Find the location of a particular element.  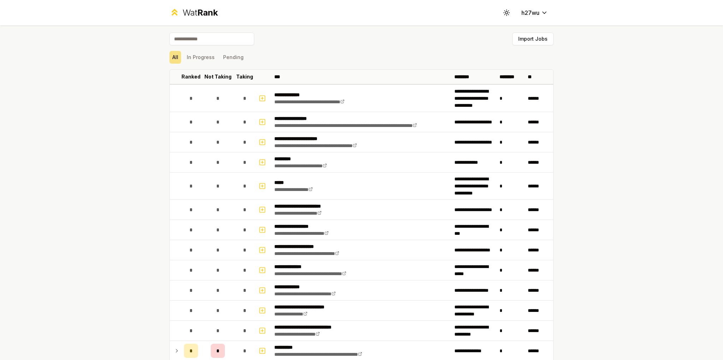

p: Not Taking is located at coordinates (218, 77).